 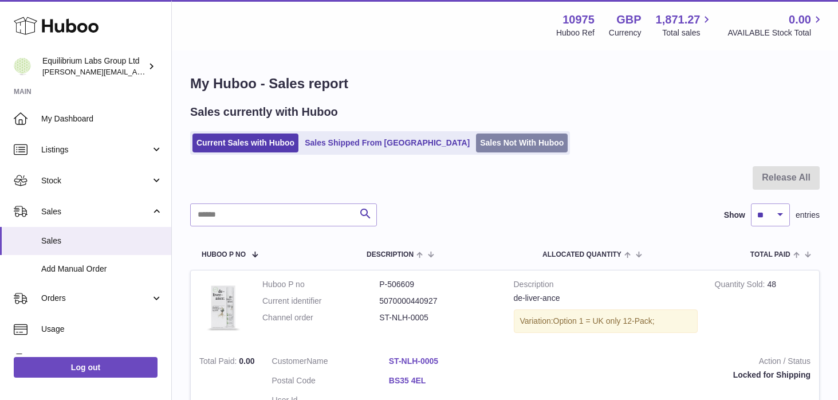 What do you see at coordinates (321, 284) in the screenshot?
I see `dt: Huboo P no` at bounding box center [321, 284].